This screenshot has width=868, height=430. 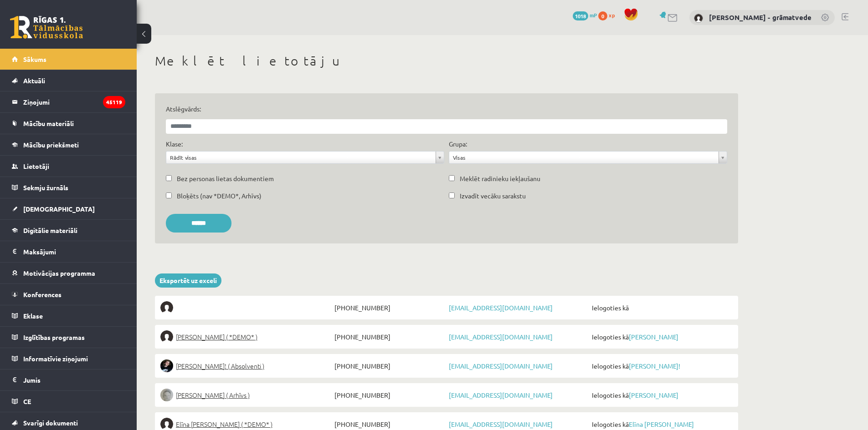 I want to click on span: Motivācijas programma, so click(x=59, y=273).